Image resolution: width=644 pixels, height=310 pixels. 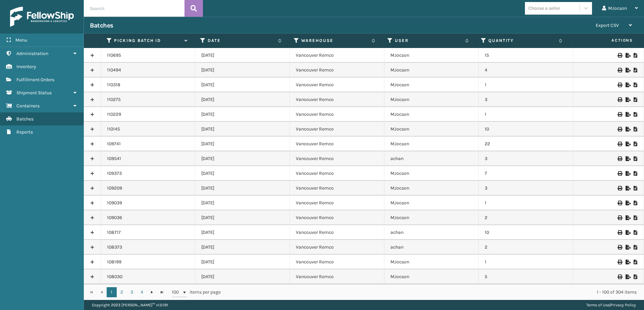 What do you see at coordinates (21, 40) in the screenshot?
I see `span: Menu` at bounding box center [21, 40].